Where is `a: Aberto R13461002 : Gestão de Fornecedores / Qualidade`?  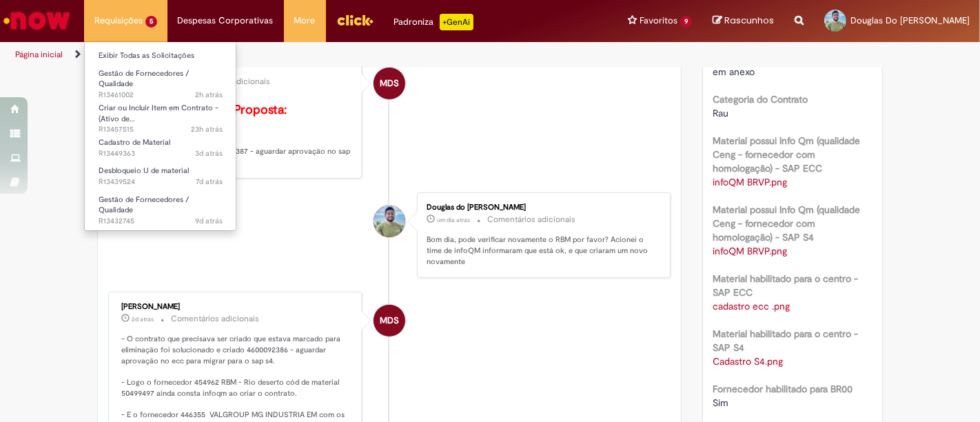 a: Aberto R13461002 : Gestão de Fornecedores / Qualidade is located at coordinates (161, 80).